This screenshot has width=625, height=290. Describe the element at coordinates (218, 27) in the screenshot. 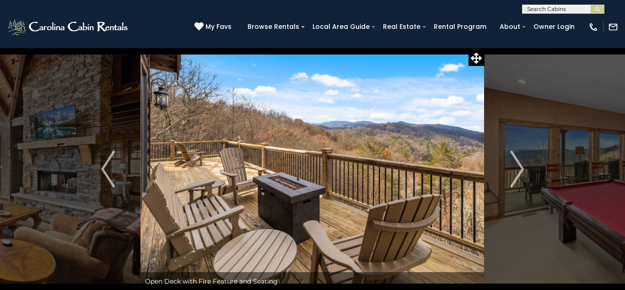

I see `span: My Favs` at that location.